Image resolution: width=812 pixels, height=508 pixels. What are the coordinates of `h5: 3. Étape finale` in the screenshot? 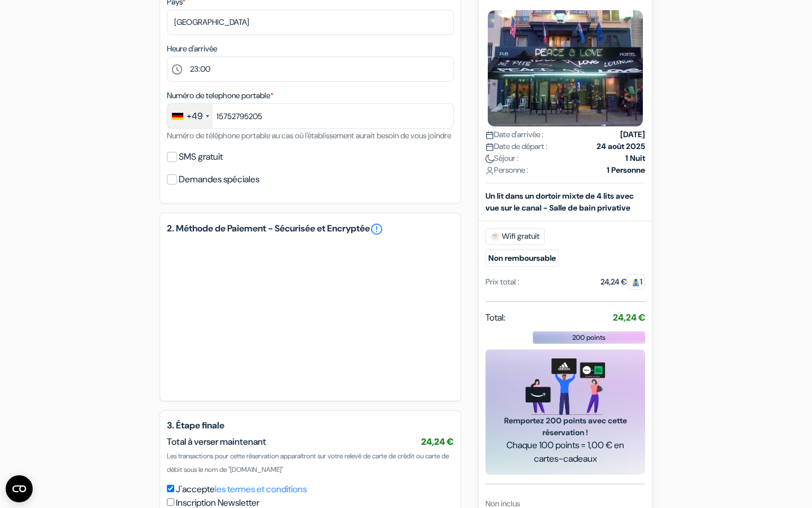 It's located at (310, 425).